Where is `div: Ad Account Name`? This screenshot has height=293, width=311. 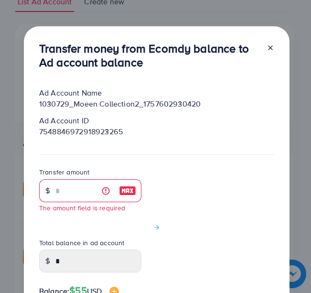 div: Ad Account Name is located at coordinates (157, 93).